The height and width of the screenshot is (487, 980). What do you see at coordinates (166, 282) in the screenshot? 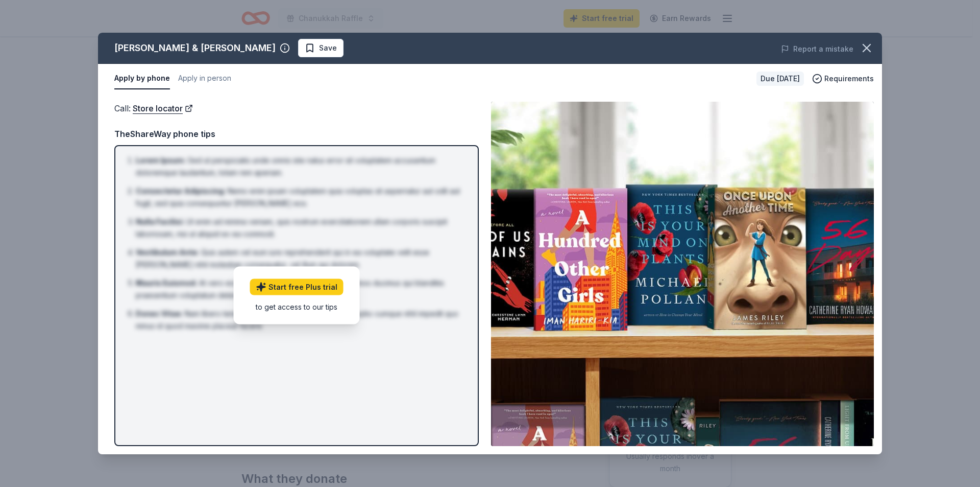
I see `span: Mauris Euismod :` at bounding box center [166, 282].